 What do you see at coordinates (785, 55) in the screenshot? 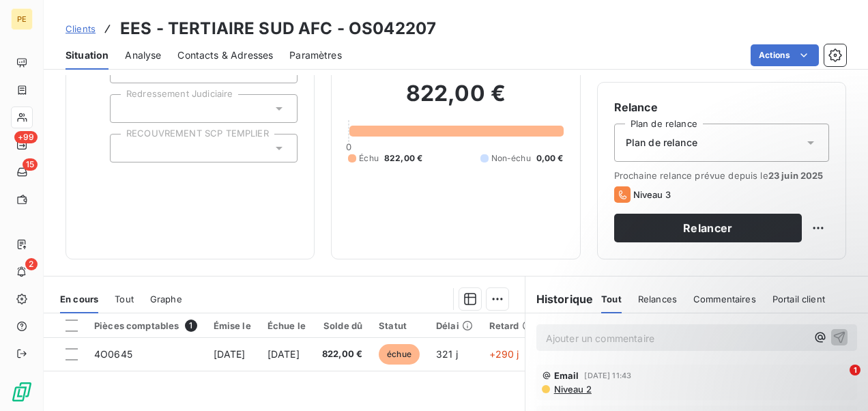
I see `button: Actions` at bounding box center [785, 55].